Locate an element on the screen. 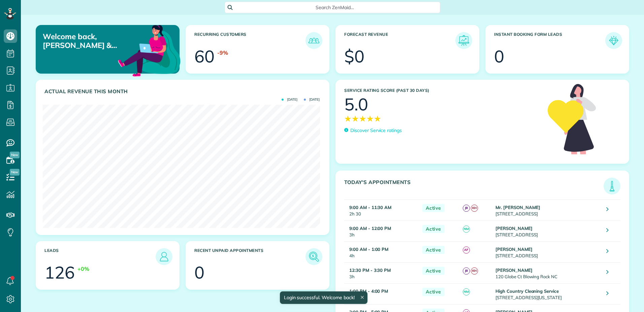 This screenshot has width=644, height=312. strong: 12:30 PM - 3:30 PM is located at coordinates (370, 270).